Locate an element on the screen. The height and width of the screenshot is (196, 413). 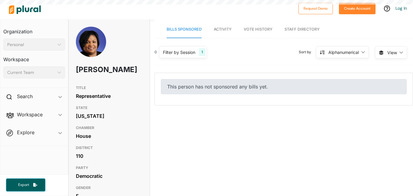
a: Log In is located at coordinates (401, 8).